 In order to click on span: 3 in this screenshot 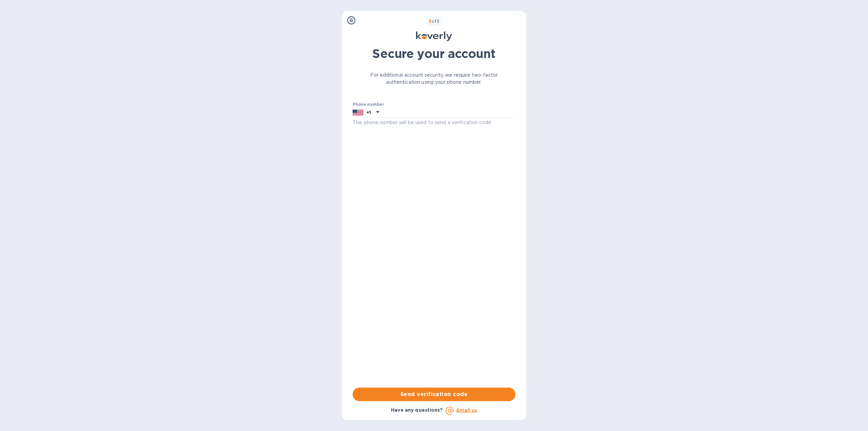, I will do `click(430, 21)`.